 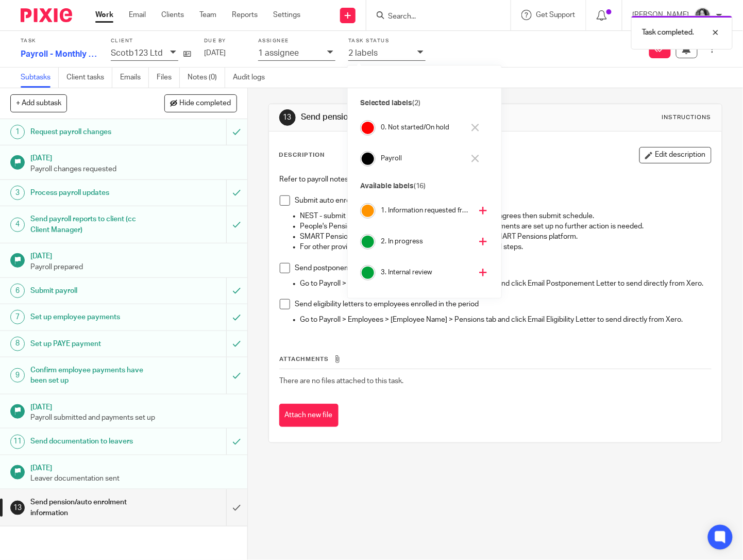 I want to click on button: + Add subtask, so click(x=39, y=103).